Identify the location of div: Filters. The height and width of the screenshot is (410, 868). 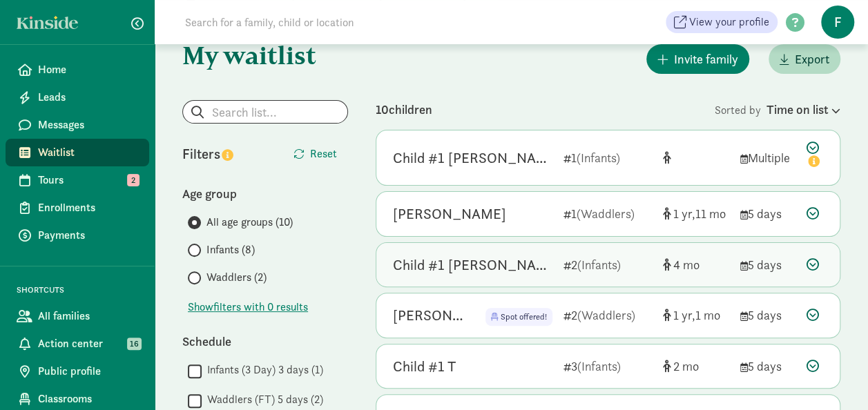
(224, 154).